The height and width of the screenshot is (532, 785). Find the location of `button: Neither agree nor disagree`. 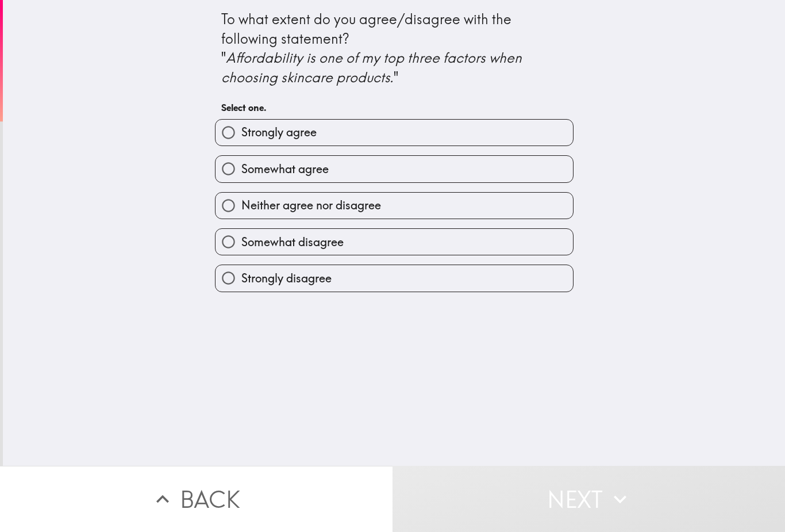

button: Neither agree nor disagree is located at coordinates (394, 205).